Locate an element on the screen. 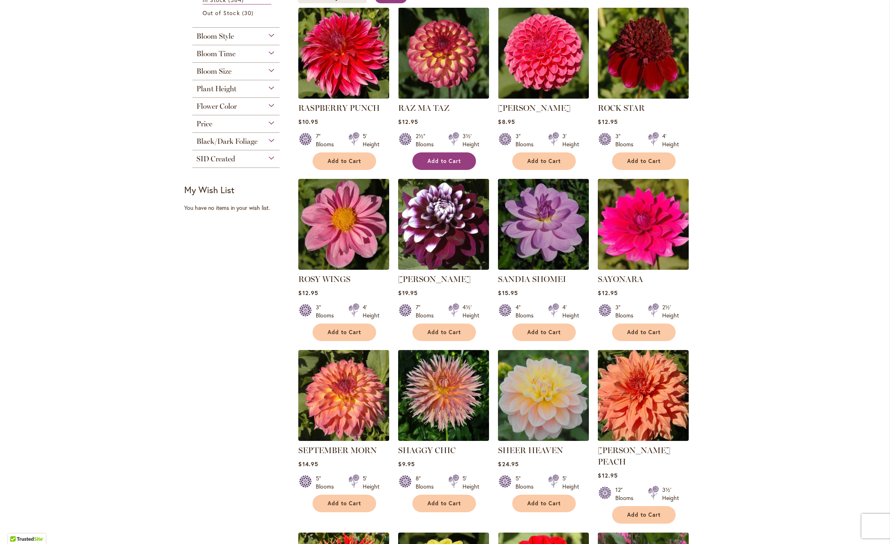 The height and width of the screenshot is (544, 890). span: Bloom Style is located at coordinates (215, 36).